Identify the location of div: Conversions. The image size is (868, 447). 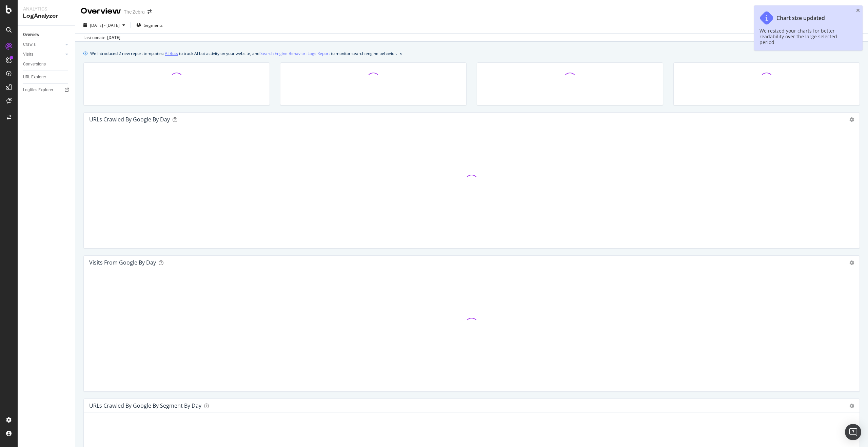
(34, 64).